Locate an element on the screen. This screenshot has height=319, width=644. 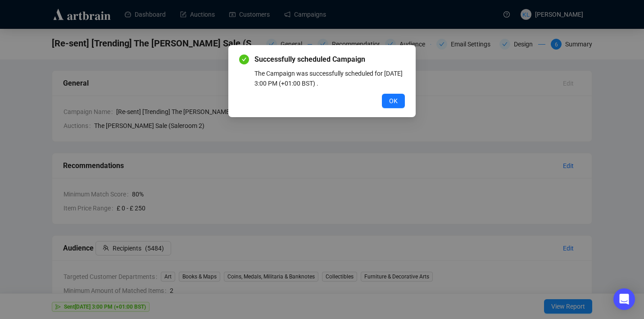
span: check-circle is located at coordinates (244, 59).